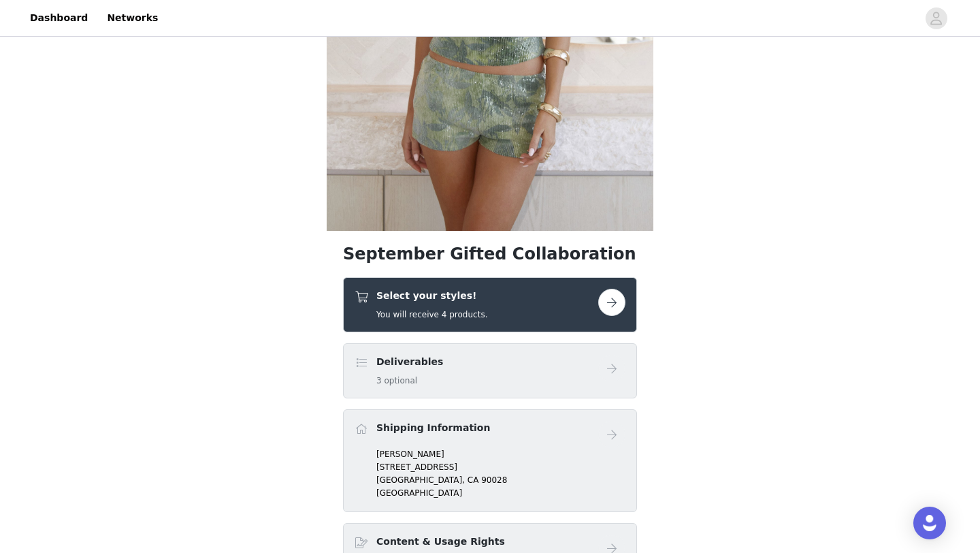  I want to click on h4: Shipping Information, so click(433, 427).